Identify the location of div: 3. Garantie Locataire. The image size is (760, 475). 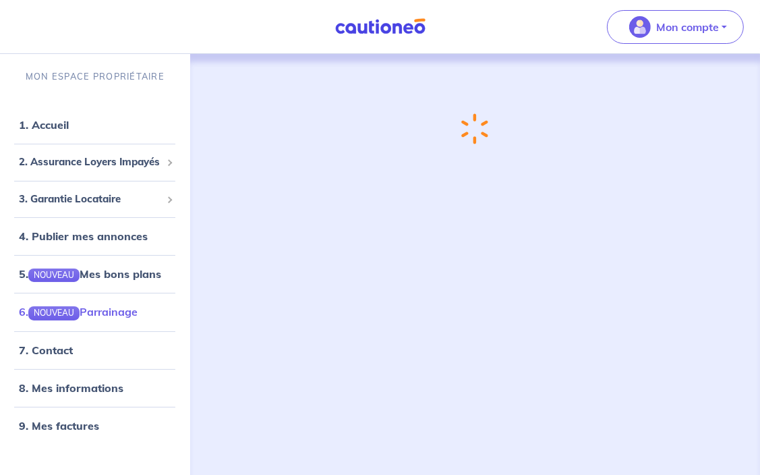
(95, 199).